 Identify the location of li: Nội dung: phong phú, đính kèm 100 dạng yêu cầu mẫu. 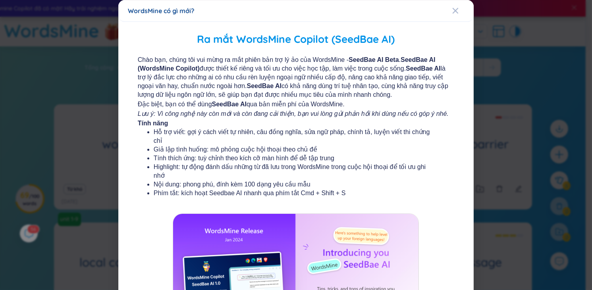
(296, 185).